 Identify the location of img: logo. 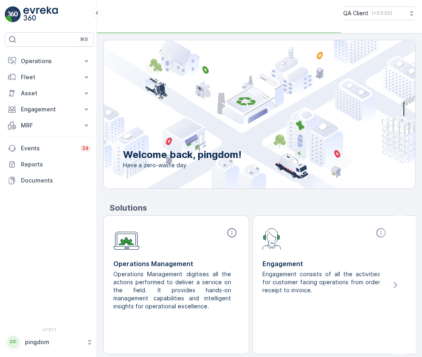
(13, 14).